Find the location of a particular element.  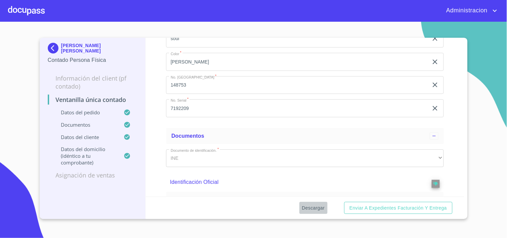

p: Ventanilla única contado is located at coordinates (93, 100).